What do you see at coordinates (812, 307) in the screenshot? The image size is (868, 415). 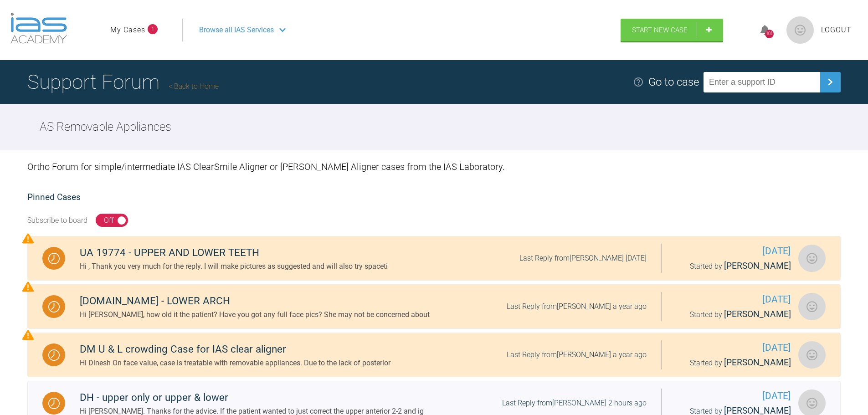 I see `img: Daniel Theron` at bounding box center [812, 307].